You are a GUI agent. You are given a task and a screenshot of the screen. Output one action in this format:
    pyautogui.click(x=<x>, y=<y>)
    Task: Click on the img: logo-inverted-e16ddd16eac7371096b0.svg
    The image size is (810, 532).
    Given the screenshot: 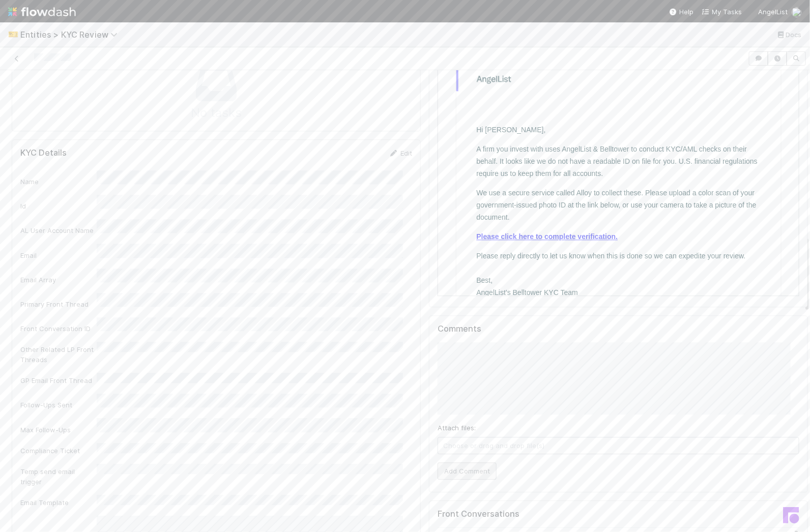 What is the action you would take?
    pyautogui.click(x=42, y=11)
    